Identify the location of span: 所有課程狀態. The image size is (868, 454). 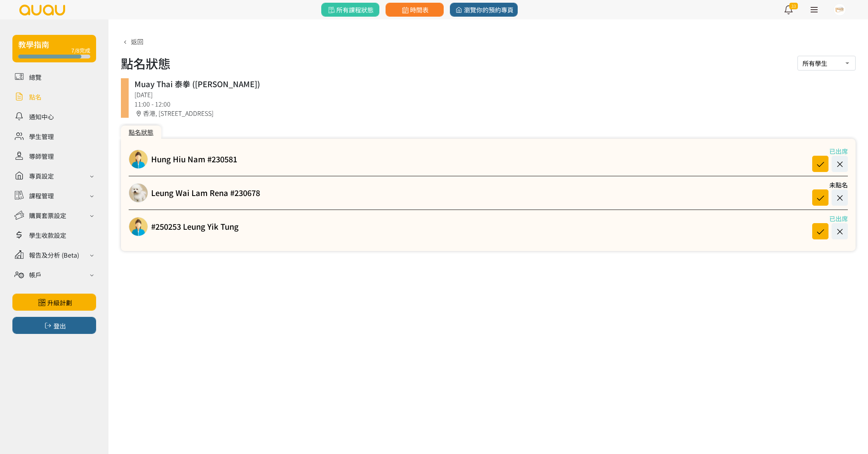
(350, 9).